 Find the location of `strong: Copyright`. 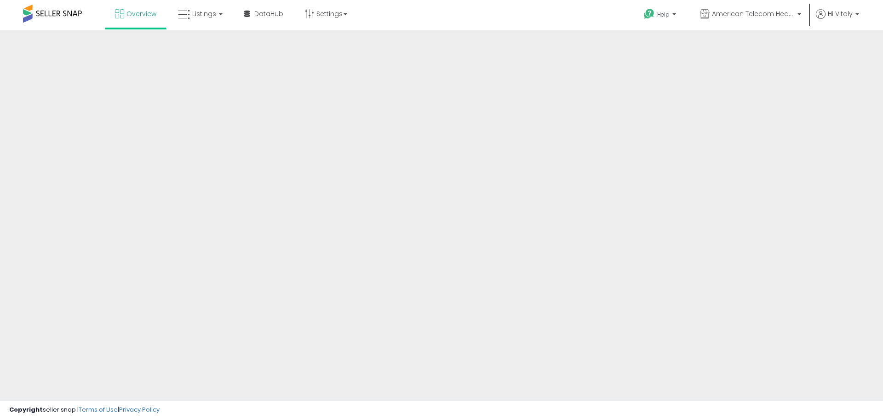

strong: Copyright is located at coordinates (26, 409).